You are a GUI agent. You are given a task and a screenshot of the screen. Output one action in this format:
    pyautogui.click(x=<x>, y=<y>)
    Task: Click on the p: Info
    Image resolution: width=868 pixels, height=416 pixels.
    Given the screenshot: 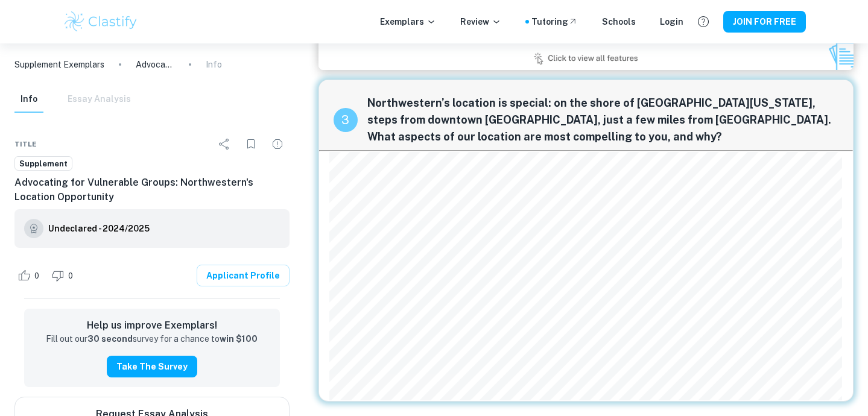 What is the action you would take?
    pyautogui.click(x=213, y=64)
    